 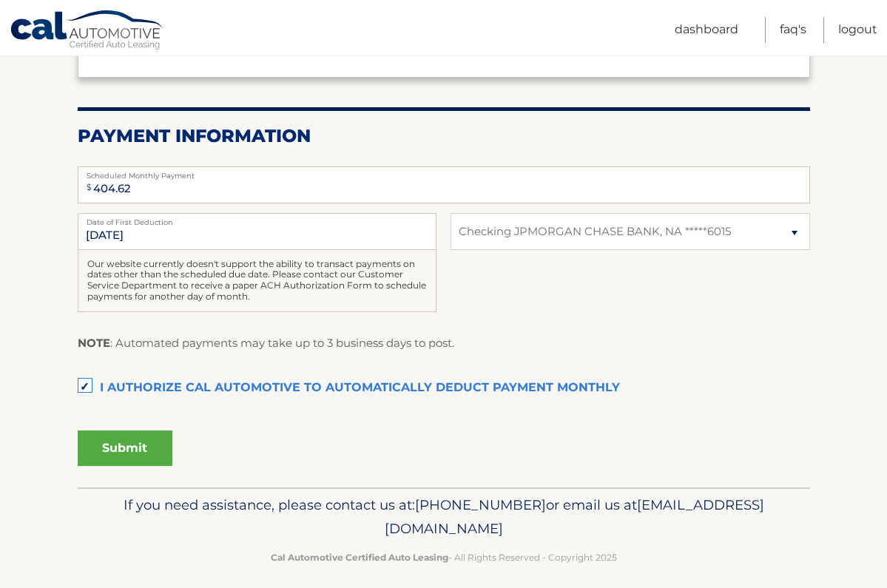 I want to click on p: - All Rights Reserved - Copyright 2025, so click(x=444, y=557).